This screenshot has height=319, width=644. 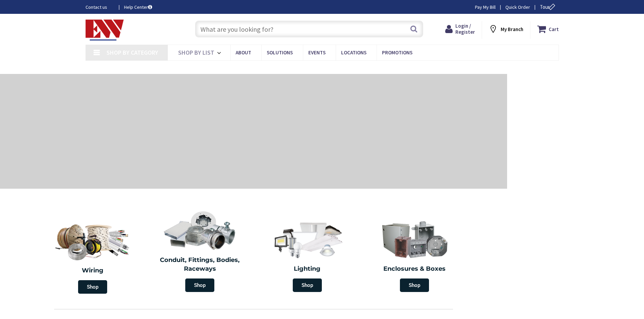 I want to click on span: Locations, so click(x=353, y=52).